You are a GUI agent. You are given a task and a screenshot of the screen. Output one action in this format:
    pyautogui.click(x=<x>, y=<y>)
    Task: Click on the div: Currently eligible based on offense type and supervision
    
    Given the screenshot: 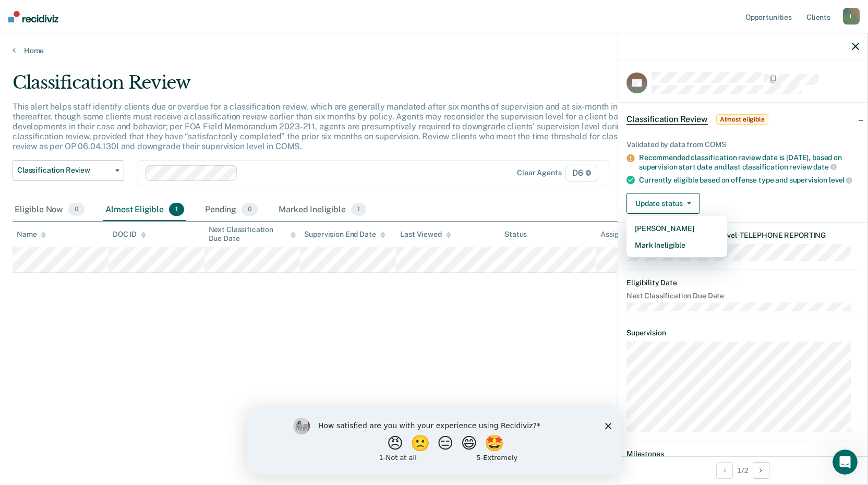 What is the action you would take?
    pyautogui.click(x=749, y=180)
    